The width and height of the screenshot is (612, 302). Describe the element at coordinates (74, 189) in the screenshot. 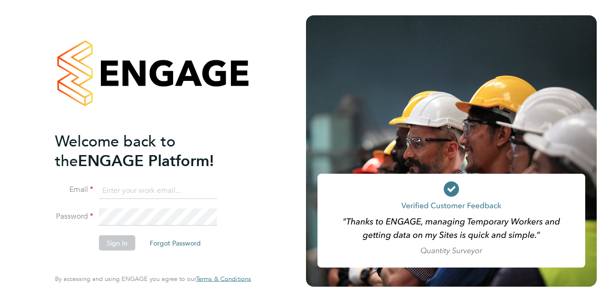

I see `label: Email` at that location.